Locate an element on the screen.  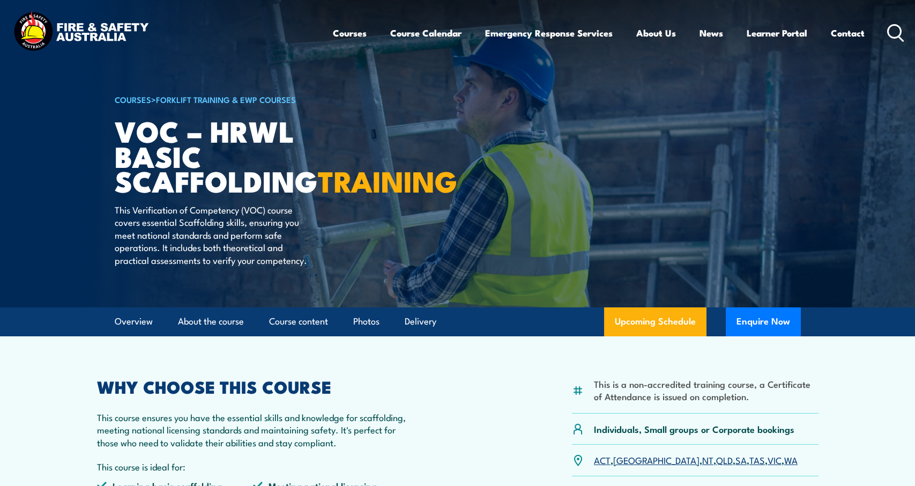
a: Contact is located at coordinates (847, 33).